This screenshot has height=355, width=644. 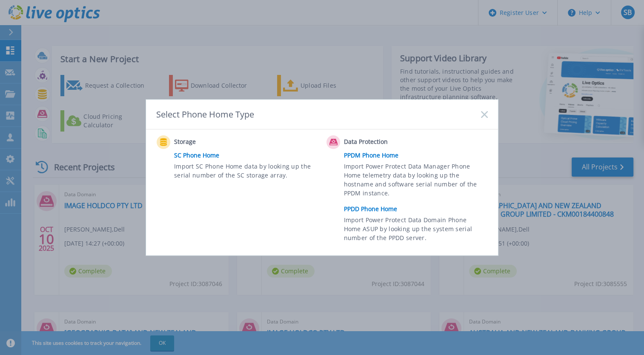 What do you see at coordinates (248, 155) in the screenshot?
I see `a: SC Phone Home` at bounding box center [248, 155].